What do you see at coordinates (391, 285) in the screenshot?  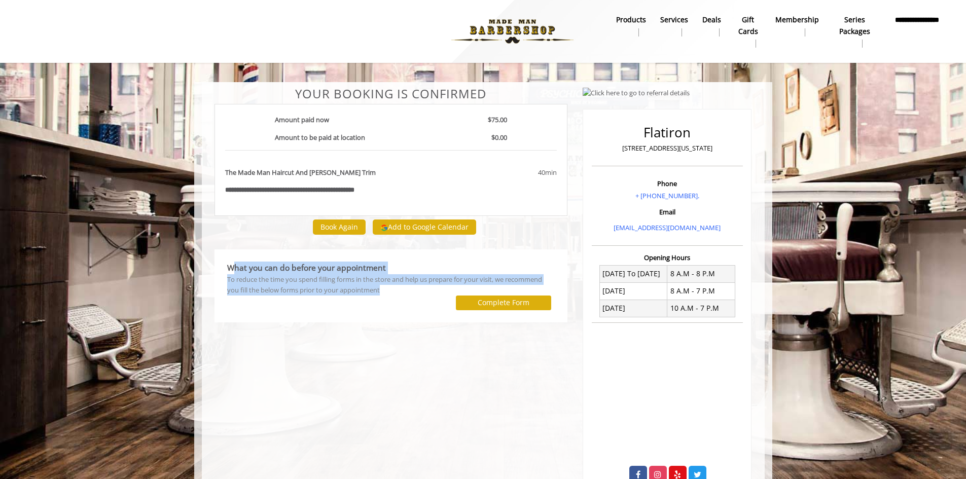 I see `div: To reduce the time you spend filling forms in the store and help us prepare for your visit, we re...` at bounding box center [391, 285].